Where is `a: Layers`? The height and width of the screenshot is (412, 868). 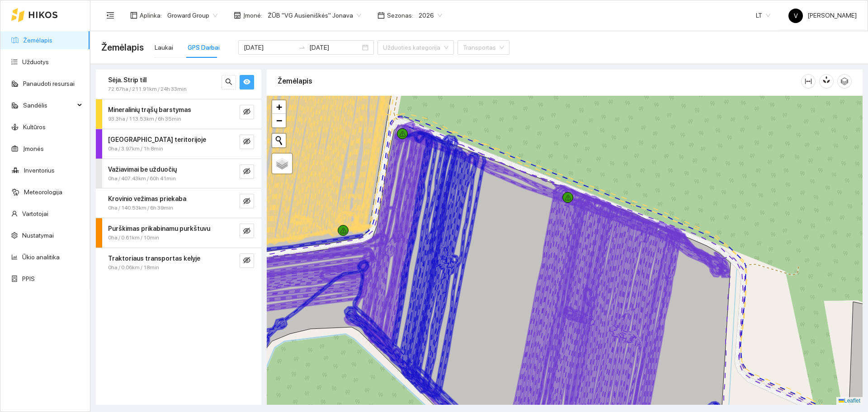 a: Layers is located at coordinates (282, 164).